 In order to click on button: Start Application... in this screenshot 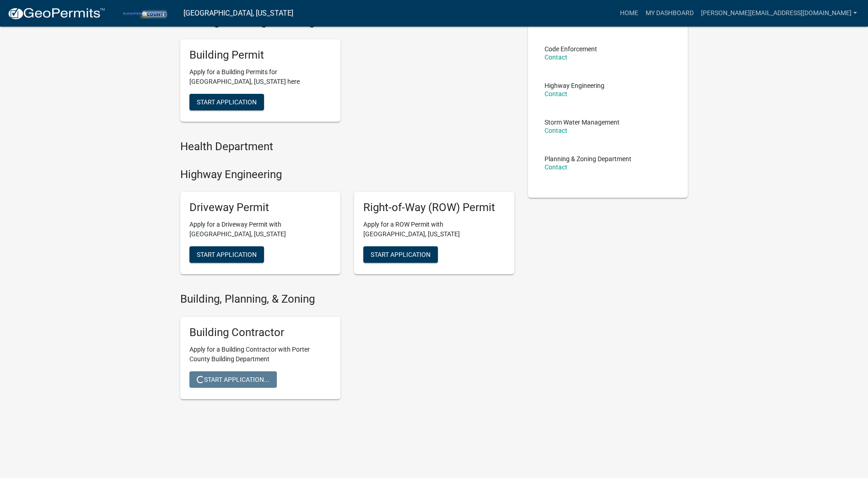, I will do `click(233, 379)`.